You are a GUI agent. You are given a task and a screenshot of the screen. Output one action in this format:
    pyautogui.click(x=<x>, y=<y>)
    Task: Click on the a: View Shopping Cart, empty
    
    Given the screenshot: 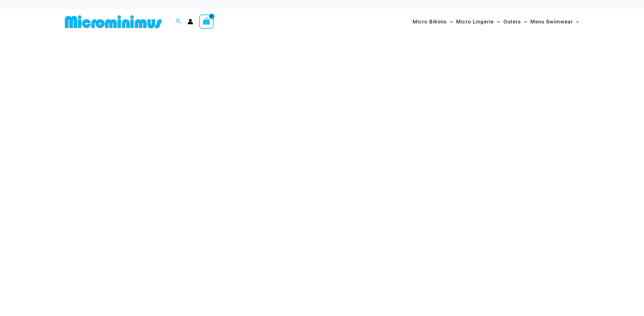 What is the action you would take?
    pyautogui.click(x=207, y=22)
    